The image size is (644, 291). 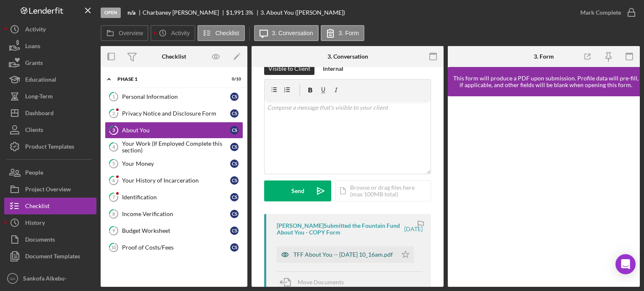 I want to click on a: 3About YouCS, so click(x=174, y=131).